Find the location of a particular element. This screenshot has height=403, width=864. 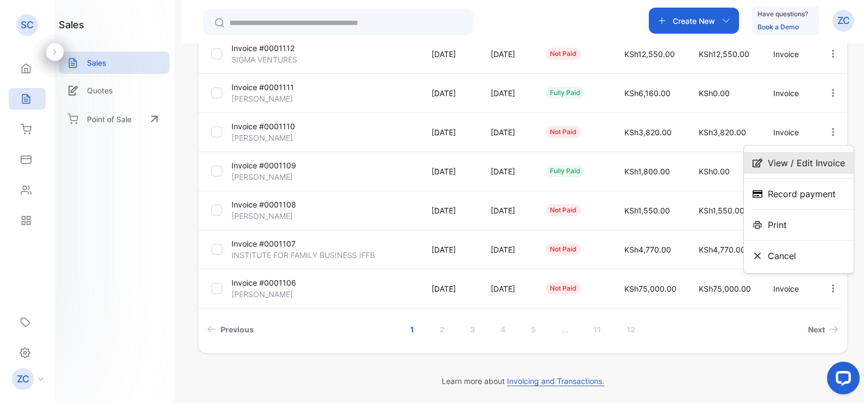

p: Create New is located at coordinates (694, 21).